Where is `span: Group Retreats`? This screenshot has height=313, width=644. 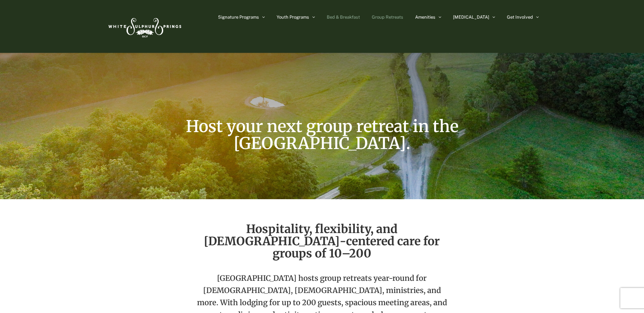
span: Group Retreats is located at coordinates (387, 17).